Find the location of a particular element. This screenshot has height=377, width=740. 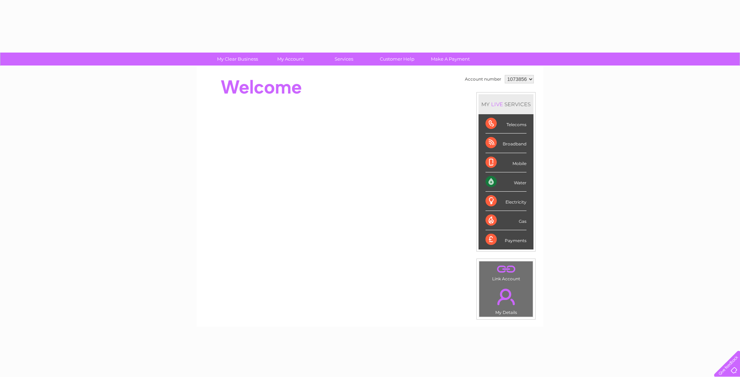

div: Payments is located at coordinates (506, 239).